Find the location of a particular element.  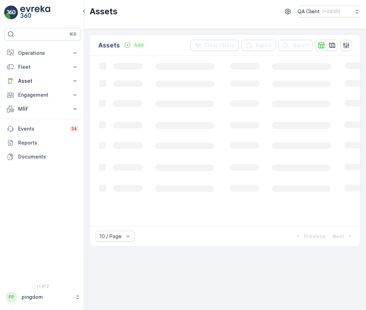

p: ⌘B is located at coordinates (73, 34).